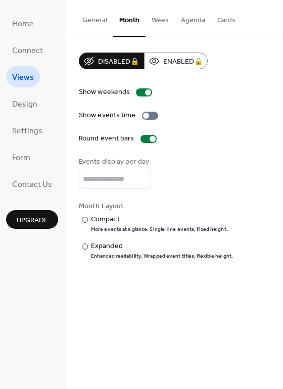  I want to click on span: Views, so click(23, 77).